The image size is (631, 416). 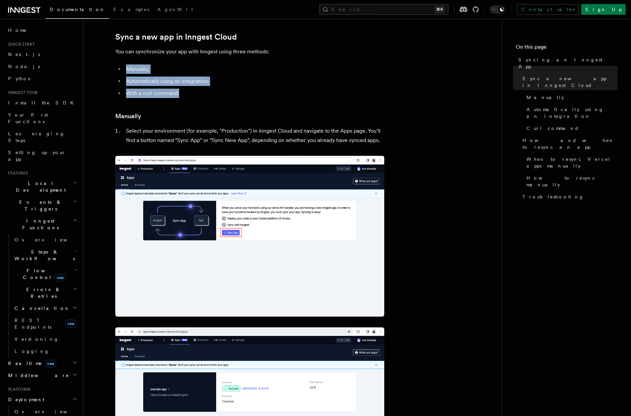 What do you see at coordinates (42, 118) in the screenshot?
I see `a: Your first Functions` at bounding box center [42, 118].